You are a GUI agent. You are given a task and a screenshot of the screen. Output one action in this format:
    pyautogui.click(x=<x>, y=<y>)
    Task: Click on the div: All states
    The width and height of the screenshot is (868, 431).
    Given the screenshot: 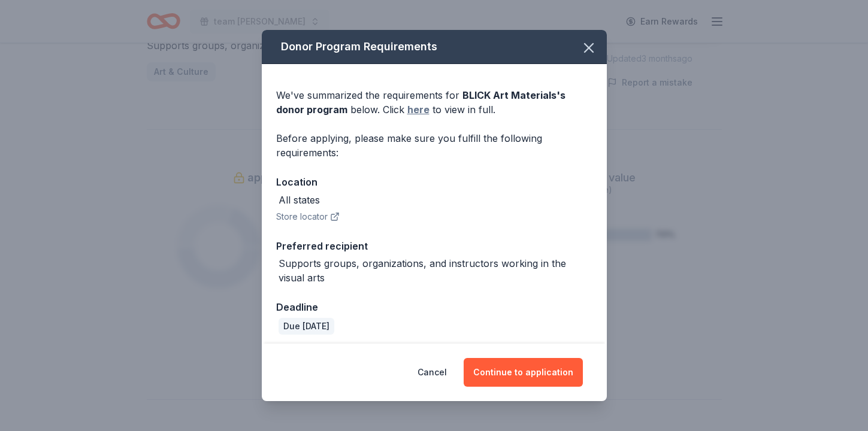 What is the action you would take?
    pyautogui.click(x=299, y=200)
    